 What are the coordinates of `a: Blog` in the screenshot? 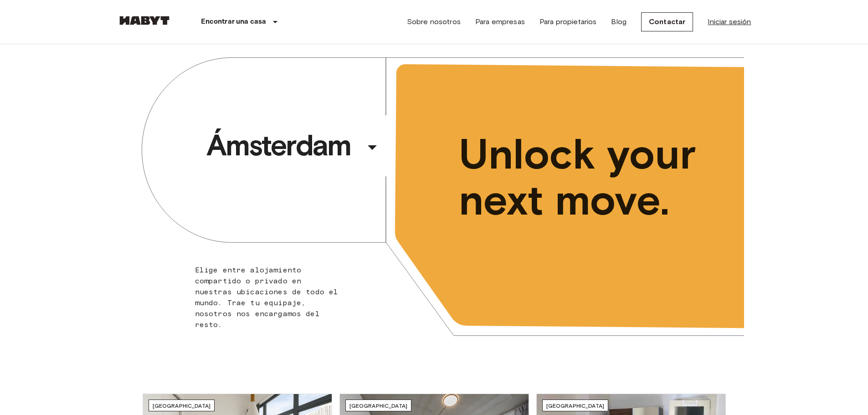 It's located at (619, 22).